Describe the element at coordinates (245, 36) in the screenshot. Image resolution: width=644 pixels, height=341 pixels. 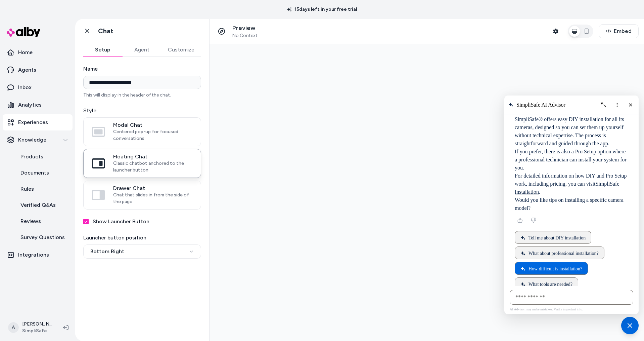
I see `span: No Context` at that location.